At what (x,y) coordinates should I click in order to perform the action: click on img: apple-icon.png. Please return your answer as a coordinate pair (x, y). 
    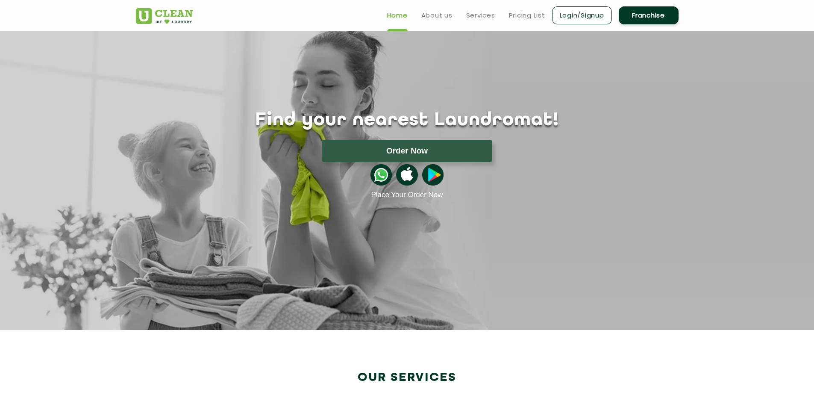
    Looking at the image, I should click on (407, 175).